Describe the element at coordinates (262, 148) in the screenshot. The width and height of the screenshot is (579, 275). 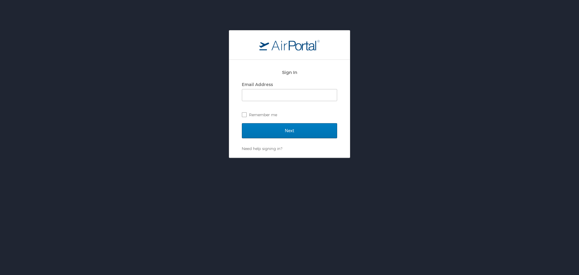
I see `a: Need help signing in?` at that location.